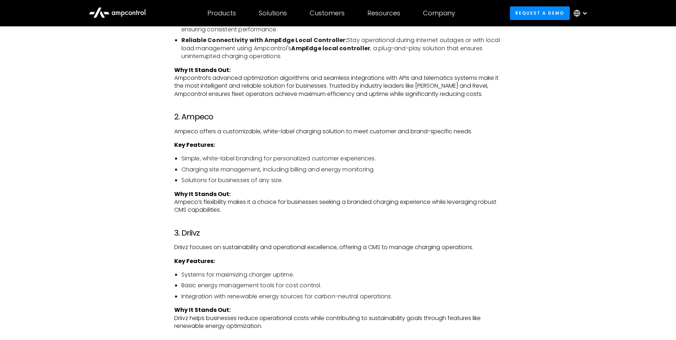 The height and width of the screenshot is (340, 676). What do you see at coordinates (540, 13) in the screenshot?
I see `a: Request a demo` at bounding box center [540, 13].